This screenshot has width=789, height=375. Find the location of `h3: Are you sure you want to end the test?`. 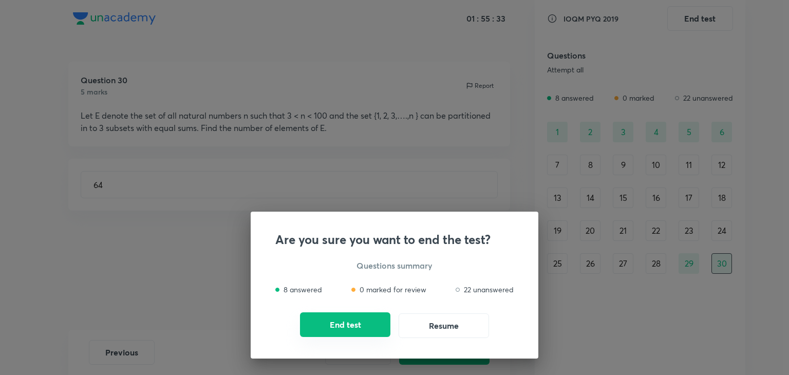

h3: Are you sure you want to end the test? is located at coordinates (395, 239).